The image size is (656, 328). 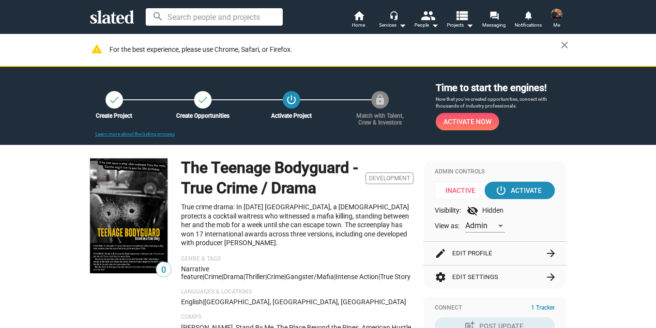 I want to click on span: Projects, so click(x=460, y=25).